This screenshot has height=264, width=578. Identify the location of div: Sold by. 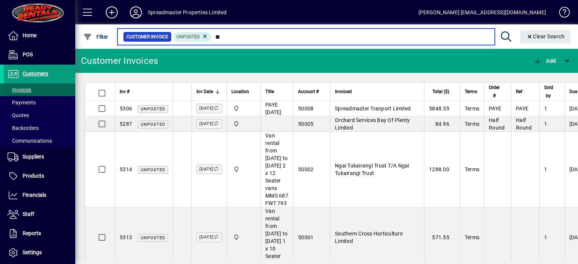
(552, 92).